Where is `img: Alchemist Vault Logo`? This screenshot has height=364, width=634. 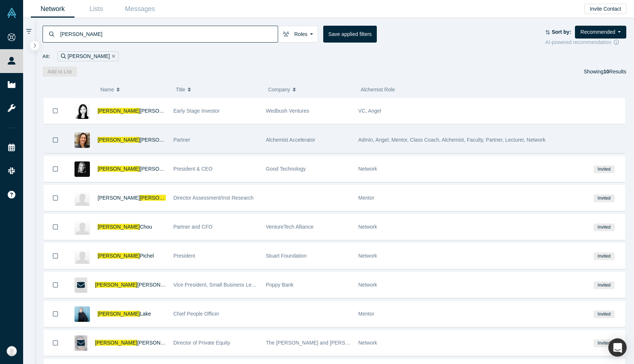
img: Alchemist Vault Logo is located at coordinates (12, 13).